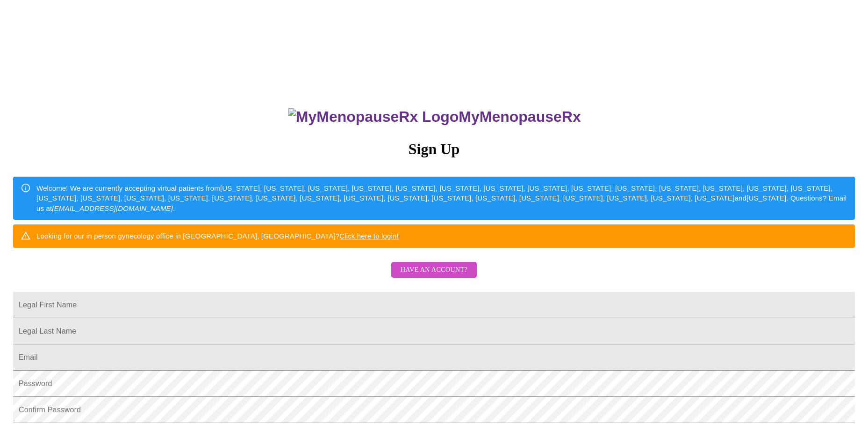  What do you see at coordinates (369, 235) in the screenshot?
I see `a: Click here to login!` at bounding box center [369, 235].